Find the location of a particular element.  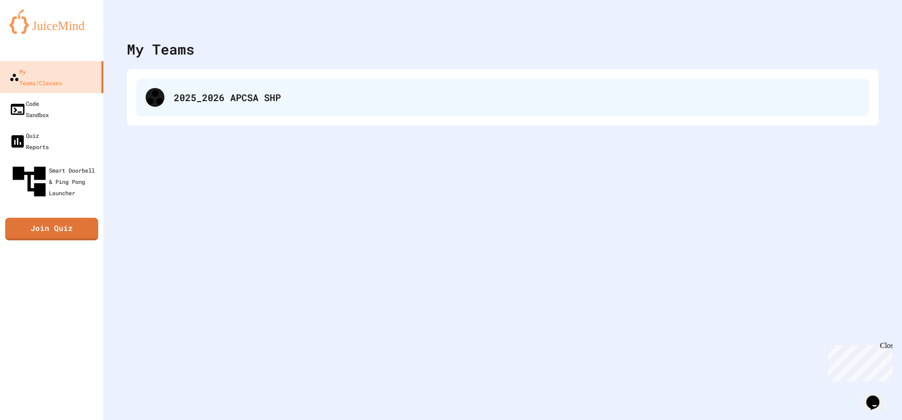

div: Smart Doorbell & Ping Pong Launcher is located at coordinates (55, 181).